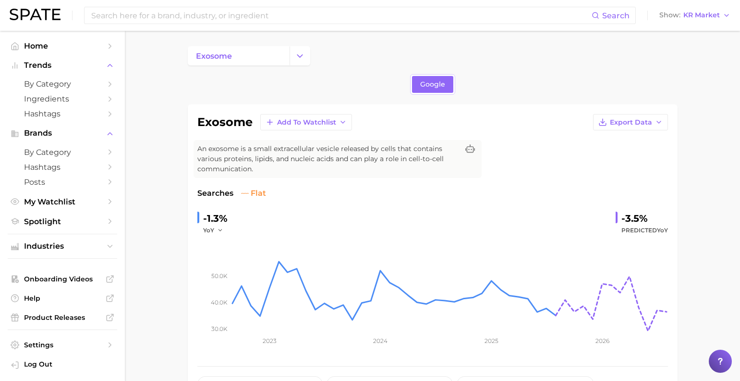 The width and height of the screenshot is (740, 381). What do you see at coordinates (62, 344) in the screenshot?
I see `span: Settings` at bounding box center [62, 344].